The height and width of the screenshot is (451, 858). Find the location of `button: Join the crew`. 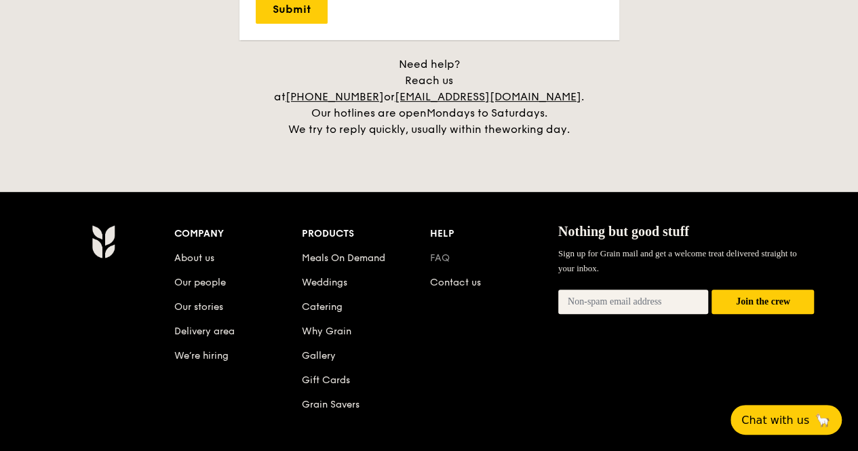

button: Join the crew is located at coordinates (763, 302).